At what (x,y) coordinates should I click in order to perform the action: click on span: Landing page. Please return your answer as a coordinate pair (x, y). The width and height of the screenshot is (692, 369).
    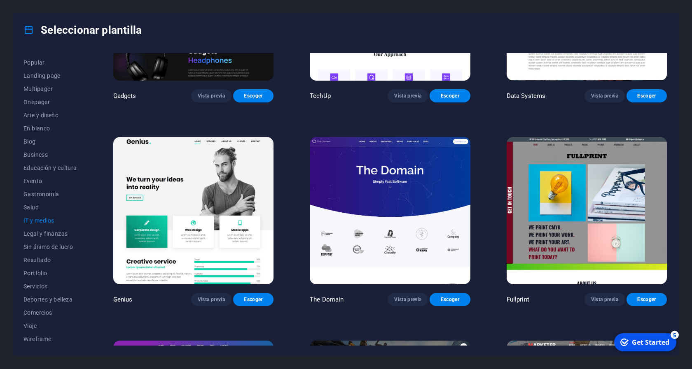
    Looking at the image, I should click on (50, 76).